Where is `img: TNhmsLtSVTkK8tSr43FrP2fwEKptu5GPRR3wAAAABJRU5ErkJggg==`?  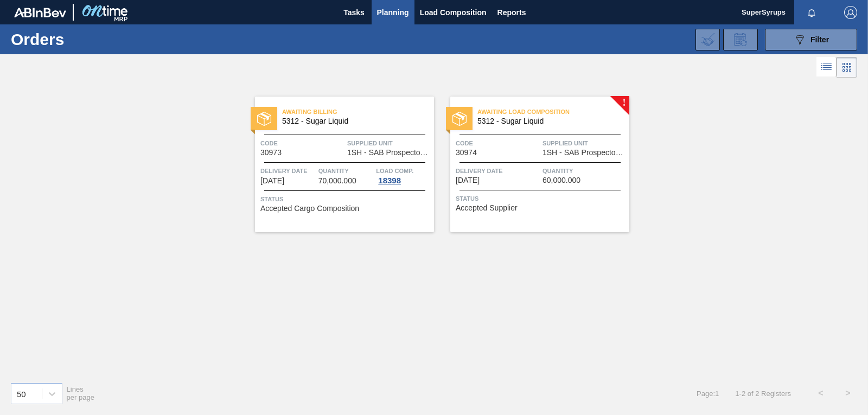 img: TNhmsLtSVTkK8tSr43FrP2fwEKptu5GPRR3wAAAABJRU5ErkJggg== is located at coordinates (41, 12).